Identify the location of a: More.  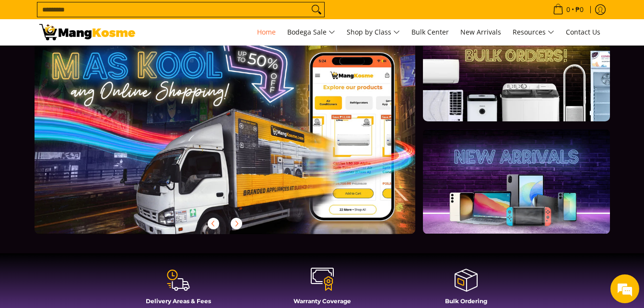
(240, 133).